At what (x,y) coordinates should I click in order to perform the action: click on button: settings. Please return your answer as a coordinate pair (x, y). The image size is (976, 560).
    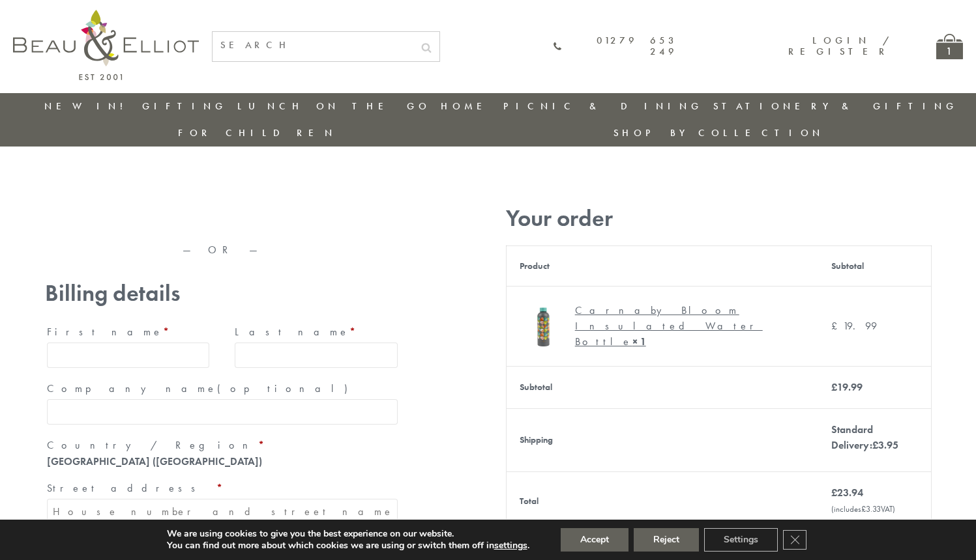
    Looking at the image, I should click on (510, 546).